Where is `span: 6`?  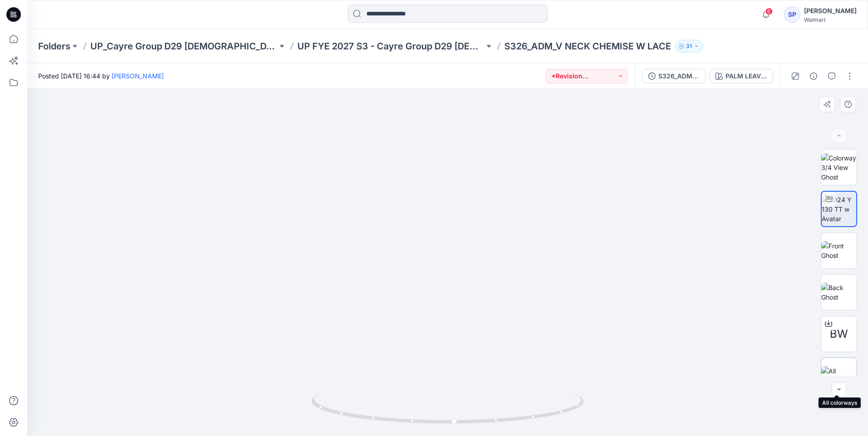
span: 6 is located at coordinates (769, 11).